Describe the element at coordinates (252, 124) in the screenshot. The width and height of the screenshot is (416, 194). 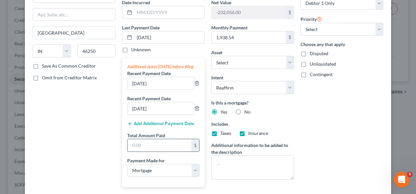
I see `label: Includes` at that location.